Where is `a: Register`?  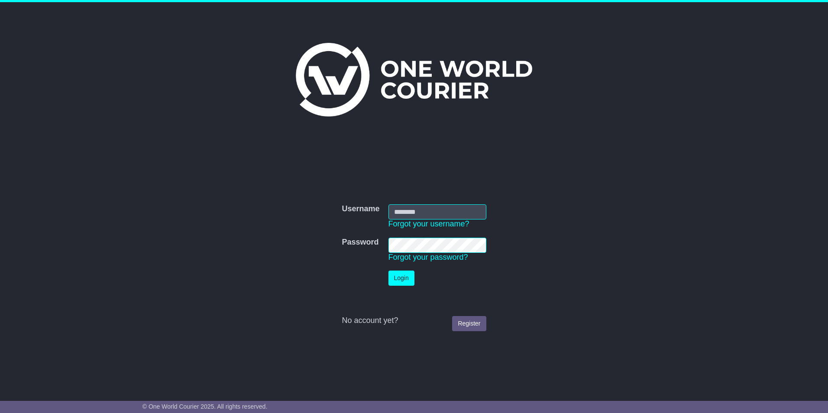
a: Register is located at coordinates (469, 323).